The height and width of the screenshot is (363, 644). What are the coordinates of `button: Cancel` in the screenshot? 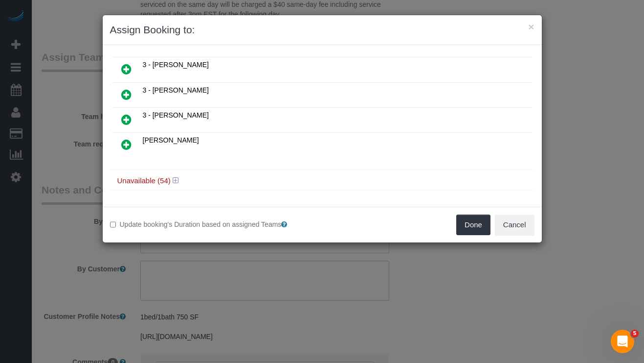 It's located at (515, 225).